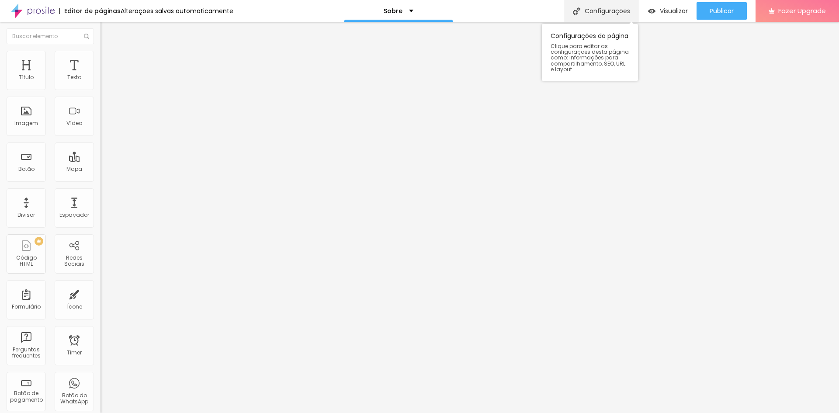 This screenshot has width=839, height=413. Describe the element at coordinates (802, 10) in the screenshot. I see `span: Fazer Upgrade` at that location.